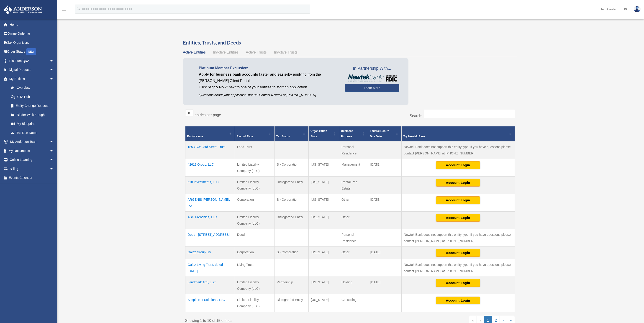  What do you see at coordinates (291, 134) in the screenshot?
I see `th: Tax Status: Activate to sort` at bounding box center [291, 134].